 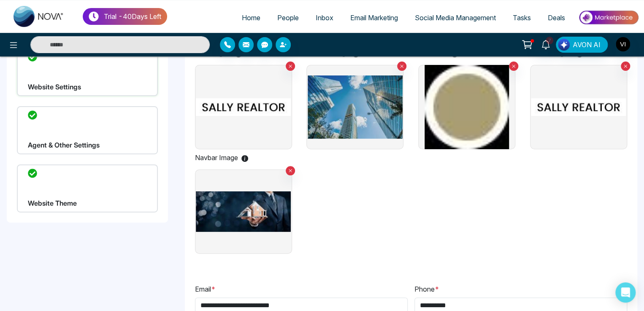 What do you see at coordinates (582, 45) in the screenshot?
I see `button: AVON AI` at bounding box center [582, 45].